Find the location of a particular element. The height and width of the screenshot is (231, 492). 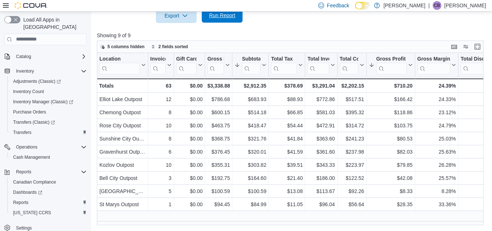

div: St Marys Outpost is located at coordinates (122, 204).